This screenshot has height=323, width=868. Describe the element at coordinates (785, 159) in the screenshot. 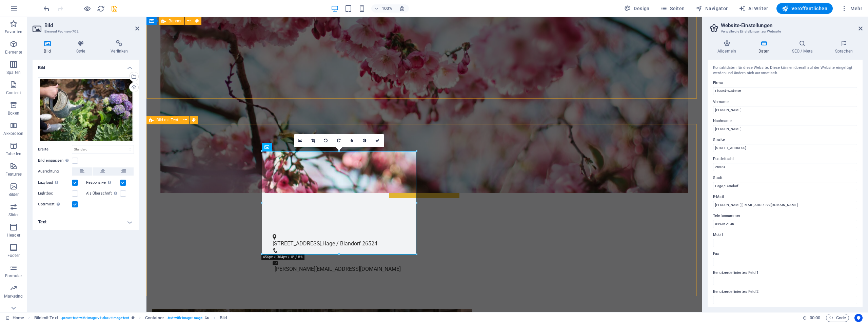

I see `label: Postleitzahl` at that location.